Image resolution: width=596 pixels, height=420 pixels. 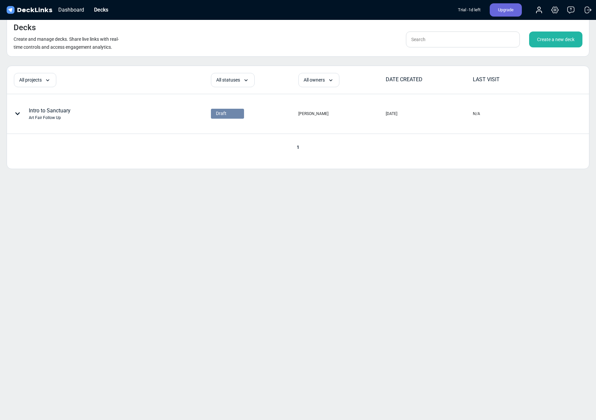 What do you see at coordinates (319, 80) in the screenshot?
I see `div: All owners` at bounding box center [319, 80].